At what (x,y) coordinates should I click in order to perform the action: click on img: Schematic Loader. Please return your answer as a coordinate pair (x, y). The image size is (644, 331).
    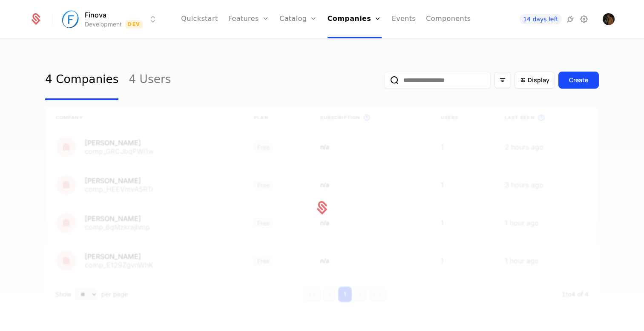
    Looking at the image, I should click on (322, 208).